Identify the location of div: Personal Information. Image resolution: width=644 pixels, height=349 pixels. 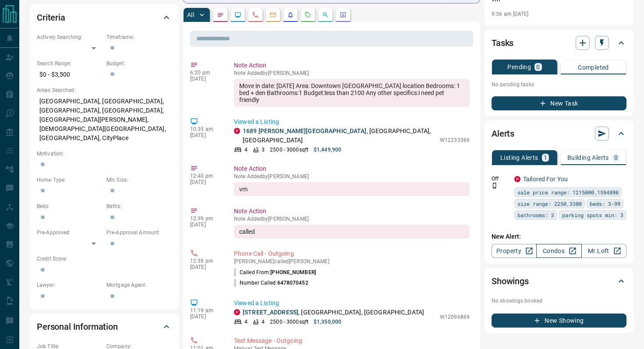
(104, 327).